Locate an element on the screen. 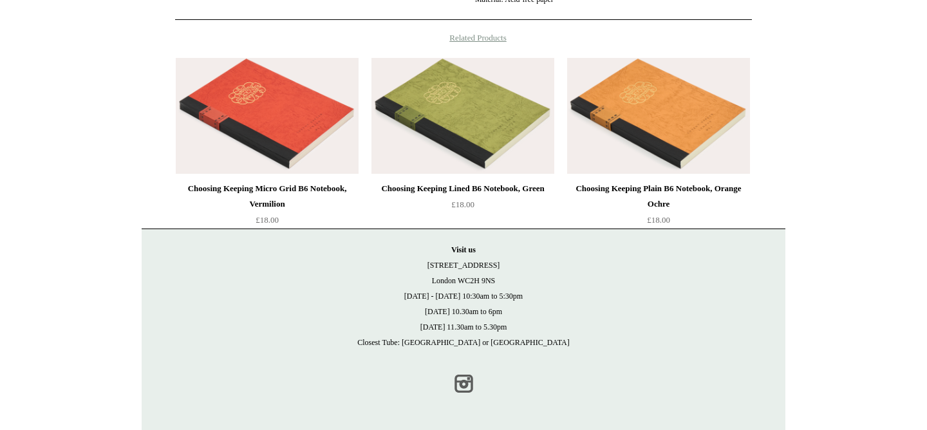 The width and height of the screenshot is (927, 430). strong: Visit us is located at coordinates (464, 250).